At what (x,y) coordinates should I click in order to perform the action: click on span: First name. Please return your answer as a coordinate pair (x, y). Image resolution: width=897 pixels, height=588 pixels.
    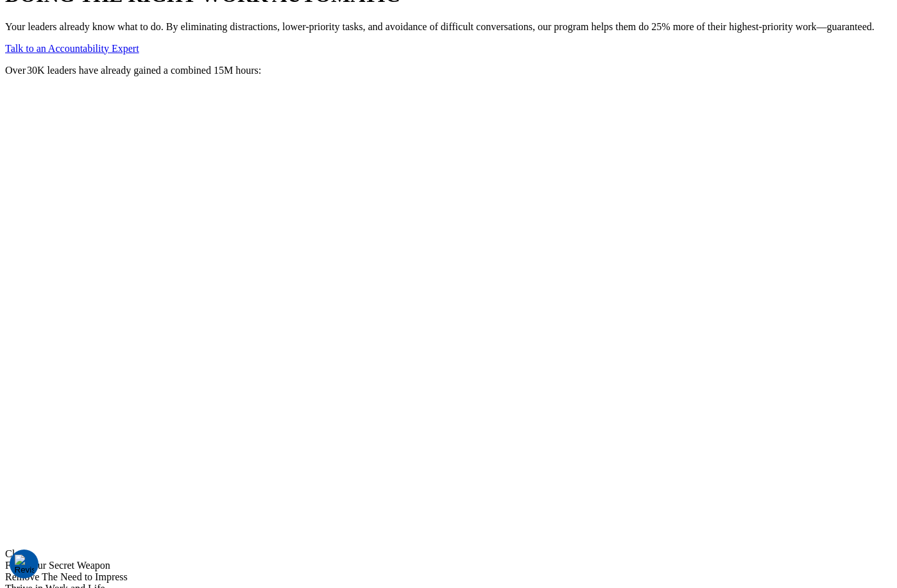
    Looking at the image, I should click on (463, 6).